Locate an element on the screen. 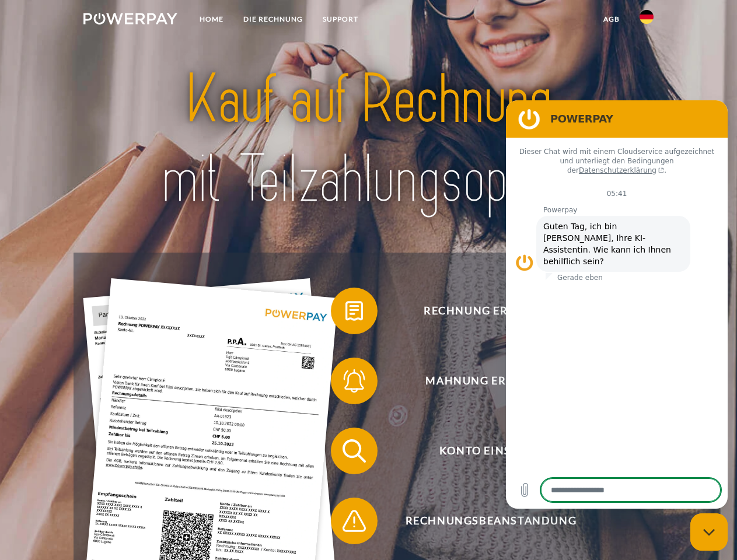  a: Home is located at coordinates (211, 19).